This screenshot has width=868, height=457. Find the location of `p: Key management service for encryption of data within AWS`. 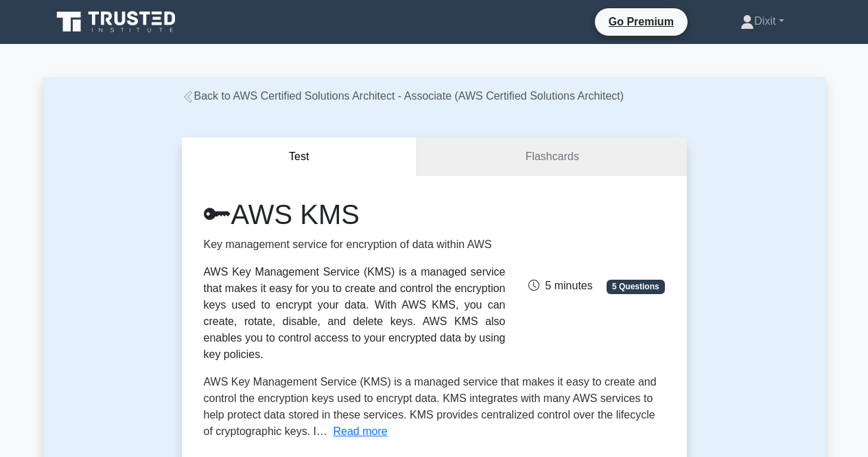

p: Key management service for encryption of data within AWS is located at coordinates (355, 245).